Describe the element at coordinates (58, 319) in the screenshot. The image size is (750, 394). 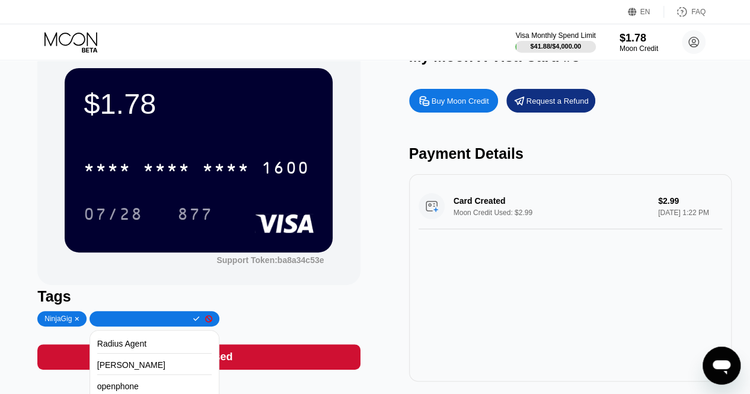
I see `div: NinjaGig` at that location.